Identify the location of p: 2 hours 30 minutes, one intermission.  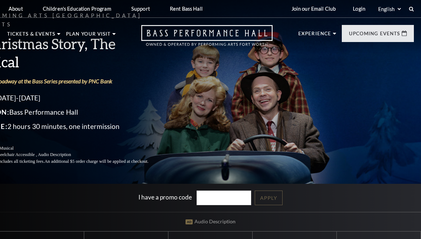
(105, 127).